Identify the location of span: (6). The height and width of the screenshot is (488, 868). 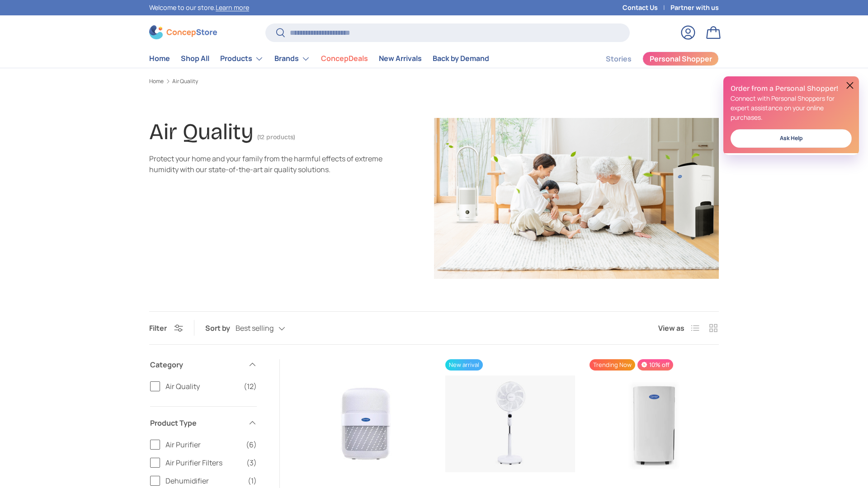
(251, 444).